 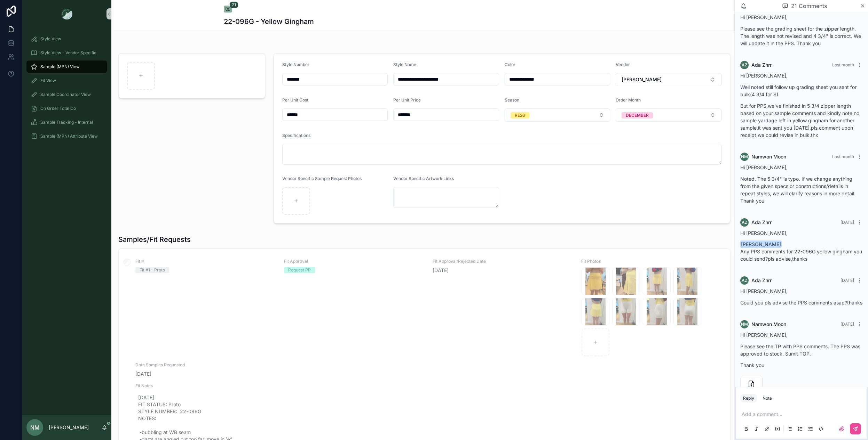 What do you see at coordinates (510, 64) in the screenshot?
I see `span: Color` at bounding box center [510, 64].